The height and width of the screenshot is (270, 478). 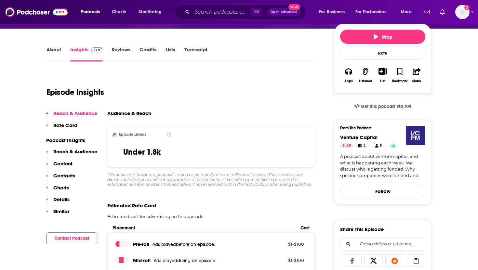 I want to click on span: Play, so click(x=383, y=37).